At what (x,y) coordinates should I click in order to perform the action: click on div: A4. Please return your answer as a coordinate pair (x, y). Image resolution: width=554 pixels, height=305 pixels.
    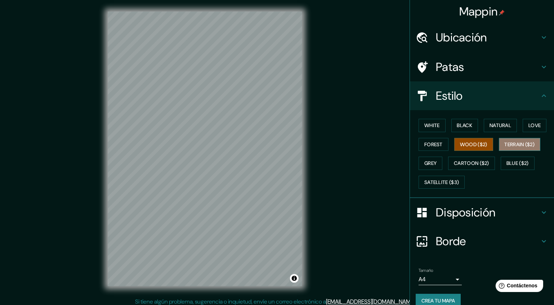
    Looking at the image, I should click on (440, 279).